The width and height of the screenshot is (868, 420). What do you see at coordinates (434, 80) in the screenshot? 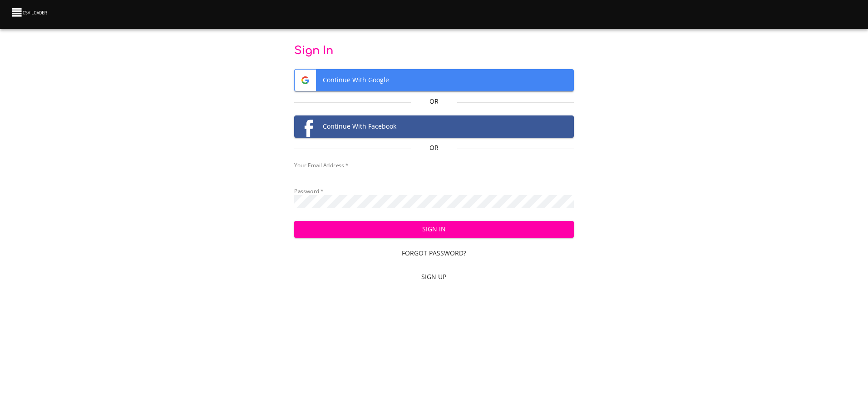
I see `button: Google logoContinue With Google` at bounding box center [434, 80].